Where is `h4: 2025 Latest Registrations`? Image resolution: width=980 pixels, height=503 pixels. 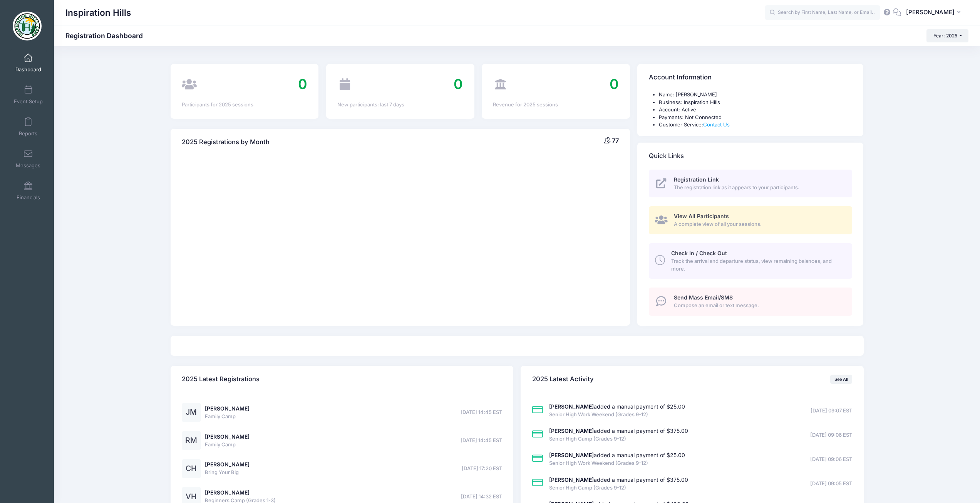
h4: 2025 Latest Registrations is located at coordinates (221, 379).